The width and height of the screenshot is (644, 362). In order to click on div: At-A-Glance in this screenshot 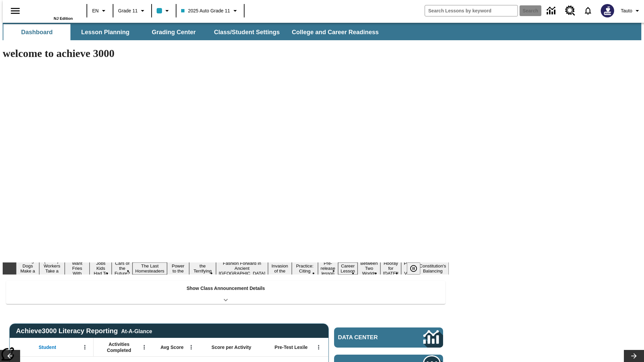, I will do `click(137, 331)`.